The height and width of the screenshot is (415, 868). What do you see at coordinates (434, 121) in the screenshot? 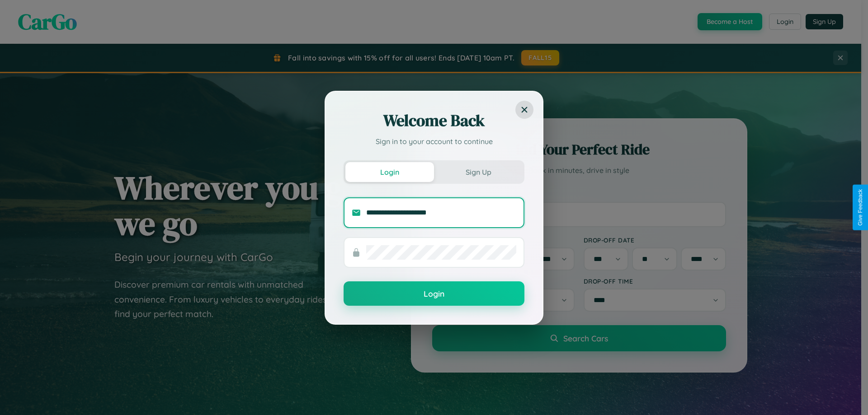
I see `h2: Welcome Back` at bounding box center [434, 121].